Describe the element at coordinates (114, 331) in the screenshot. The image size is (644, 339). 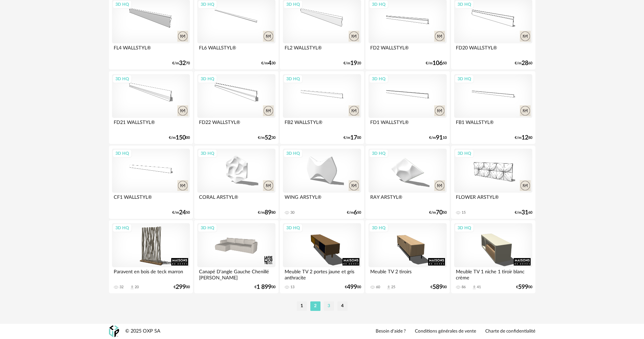
I see `img: OXP` at that location.